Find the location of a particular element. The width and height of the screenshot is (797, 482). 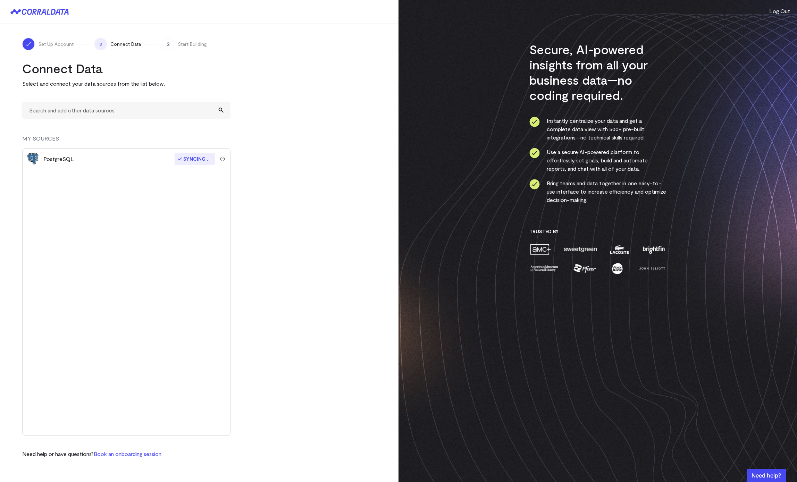

div: MY SOURCES is located at coordinates (126, 141).